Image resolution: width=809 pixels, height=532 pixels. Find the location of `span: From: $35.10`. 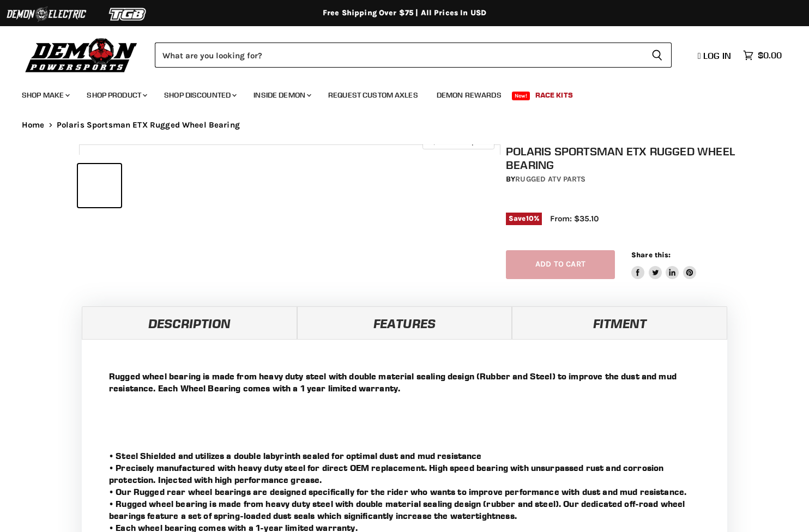

span: From: $35.10 is located at coordinates (574, 219).